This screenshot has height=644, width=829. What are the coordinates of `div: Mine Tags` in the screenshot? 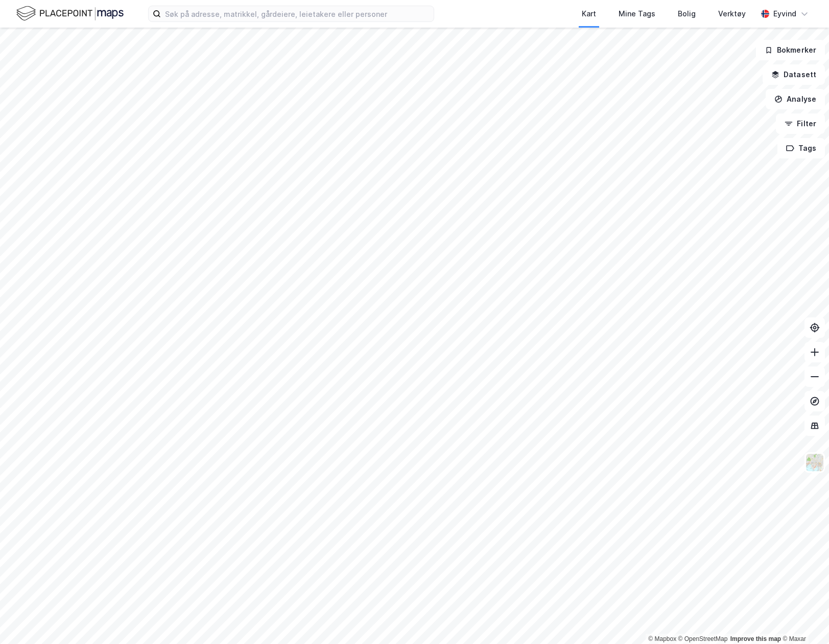 It's located at (637, 14).